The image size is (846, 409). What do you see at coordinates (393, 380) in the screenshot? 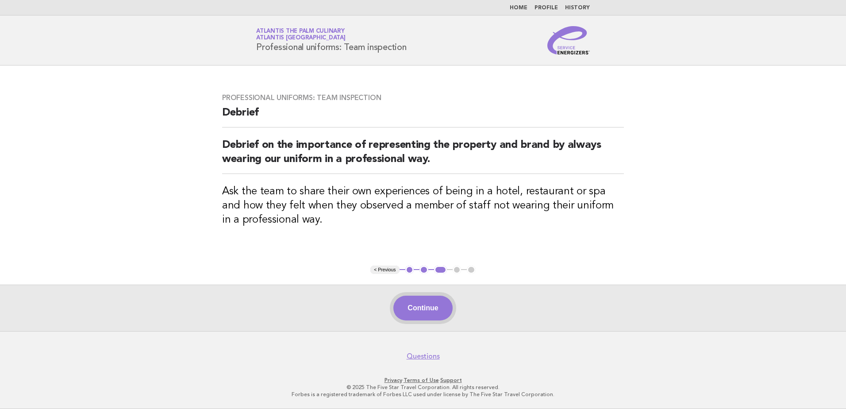
I see `a: Privacy` at bounding box center [393, 380].